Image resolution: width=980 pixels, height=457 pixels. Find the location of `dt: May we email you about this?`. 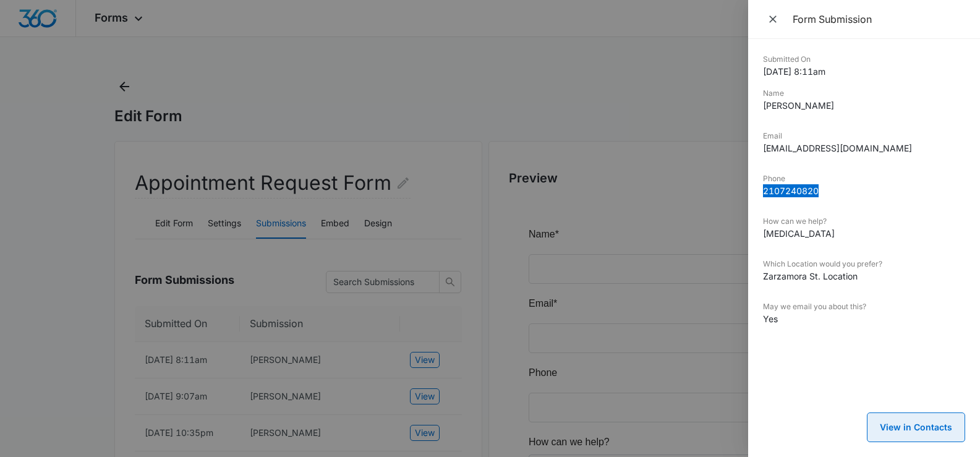

dt: May we email you about this? is located at coordinates (864, 307).